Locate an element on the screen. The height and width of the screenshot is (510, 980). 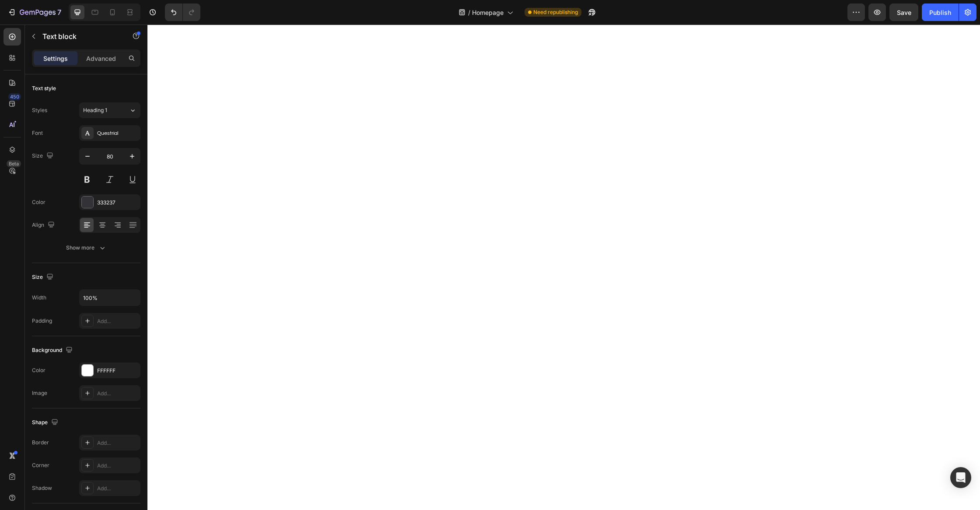
div: Font is located at coordinates (37, 133).